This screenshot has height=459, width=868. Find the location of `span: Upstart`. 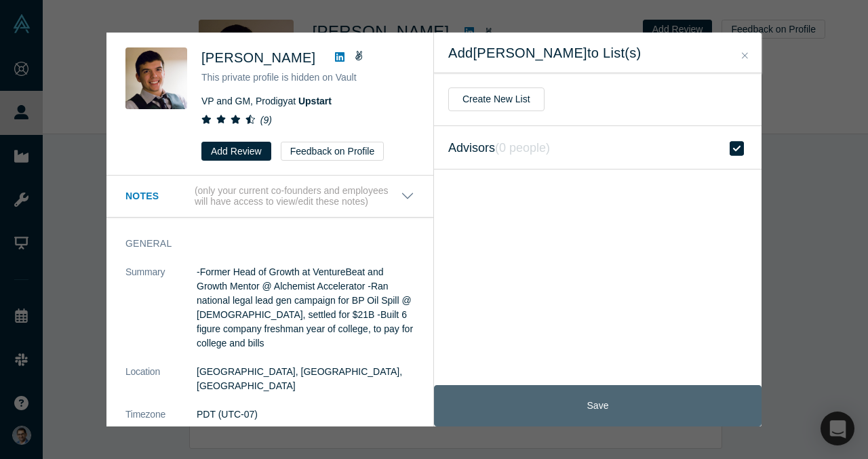

span: Upstart is located at coordinates (315, 101).